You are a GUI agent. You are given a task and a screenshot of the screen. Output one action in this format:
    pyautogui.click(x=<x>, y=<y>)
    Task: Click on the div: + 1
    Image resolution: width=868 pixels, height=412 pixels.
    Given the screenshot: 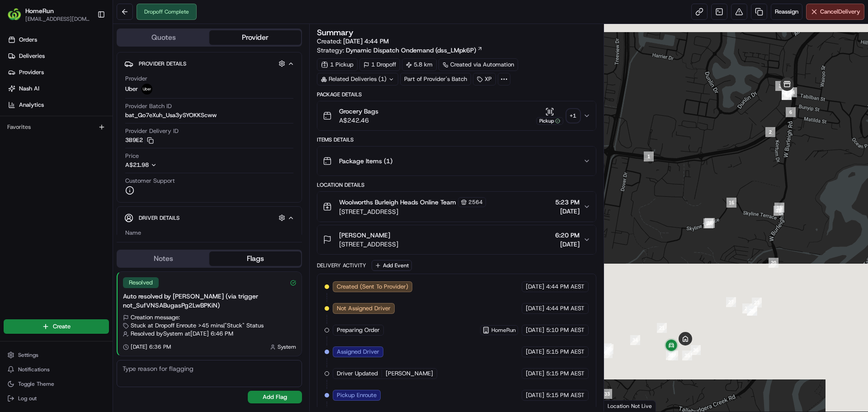 What is the action you would take?
    pyautogui.click(x=573, y=116)
    